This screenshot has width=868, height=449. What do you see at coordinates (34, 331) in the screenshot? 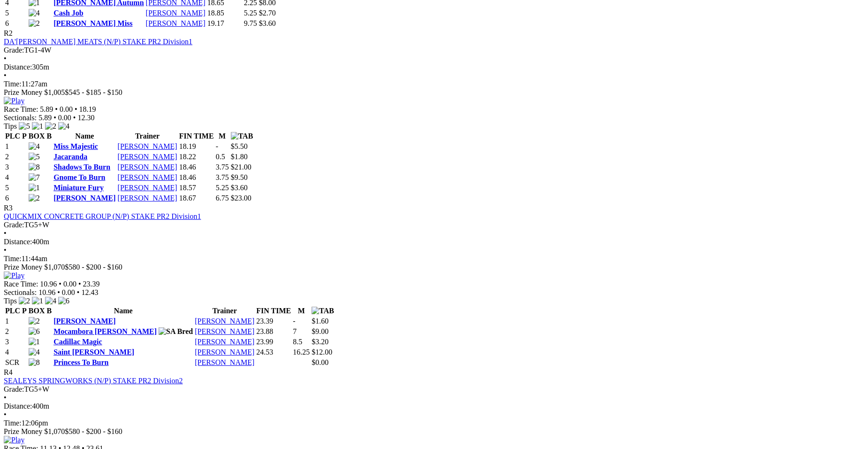
I see `img: 6` at bounding box center [34, 331].